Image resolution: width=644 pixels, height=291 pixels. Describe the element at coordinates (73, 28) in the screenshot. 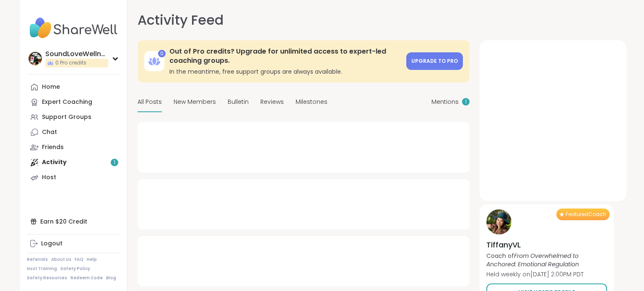

I see `img: ShareWell Nav Logo` at that location.